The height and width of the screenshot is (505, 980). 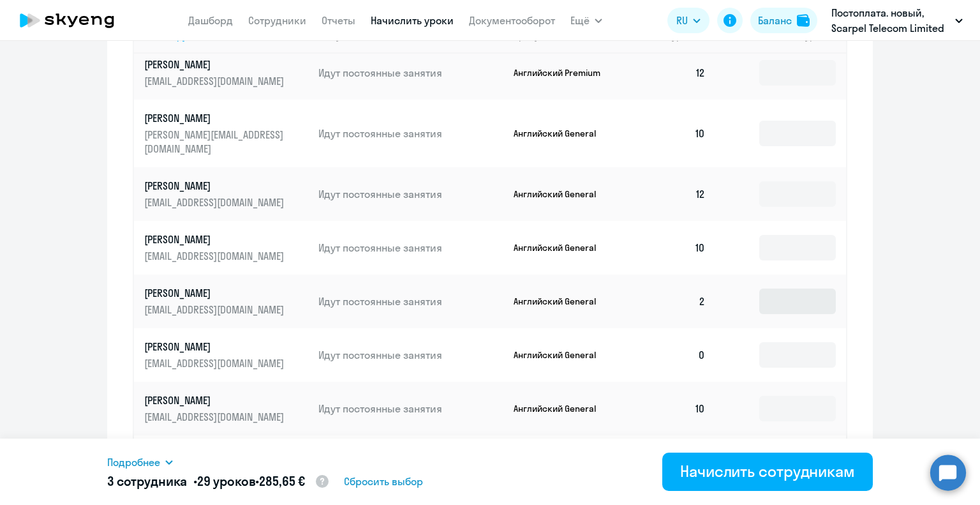 I want to click on div: Имя сотрудника, so click(x=226, y=36).